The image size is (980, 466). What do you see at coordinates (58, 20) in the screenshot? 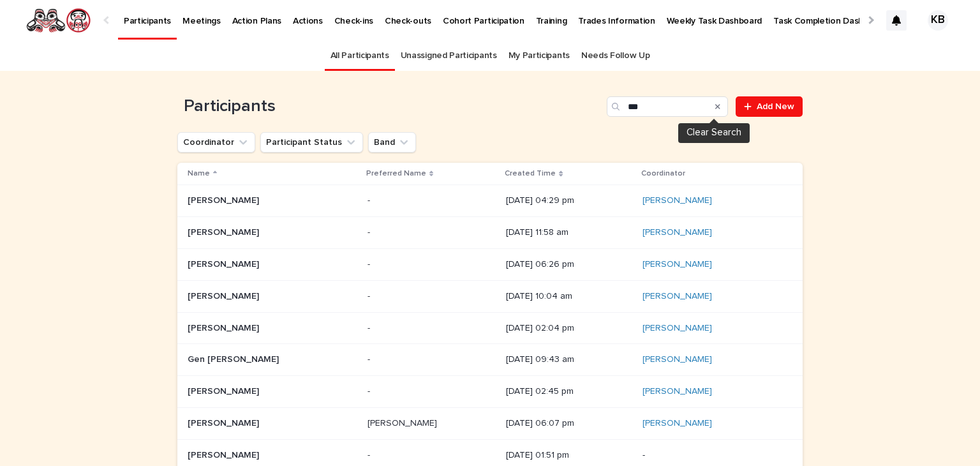
I see `img: rNyI97lYS1uoOg9yXW8k` at bounding box center [58, 20].